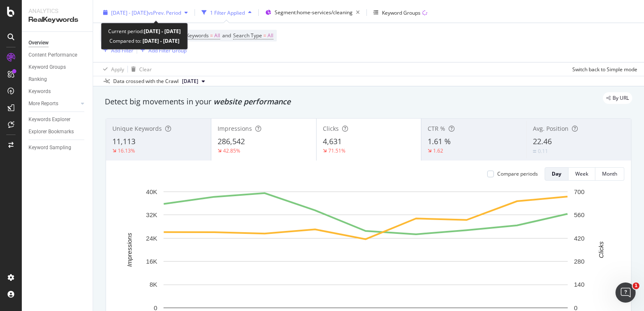 The width and height of the screenshot is (644, 311). Describe the element at coordinates (400, 12) in the screenshot. I see `button: Keyword Groups` at that location.